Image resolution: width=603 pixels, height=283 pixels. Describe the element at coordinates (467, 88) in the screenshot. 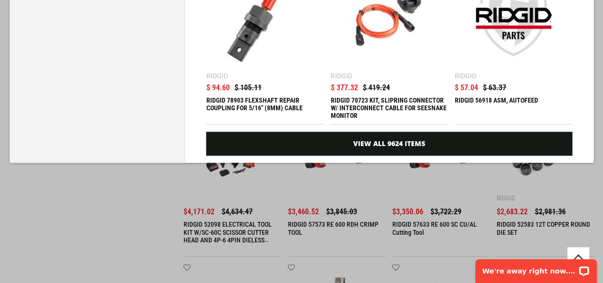

I see `span: $ 57.04` at that location.